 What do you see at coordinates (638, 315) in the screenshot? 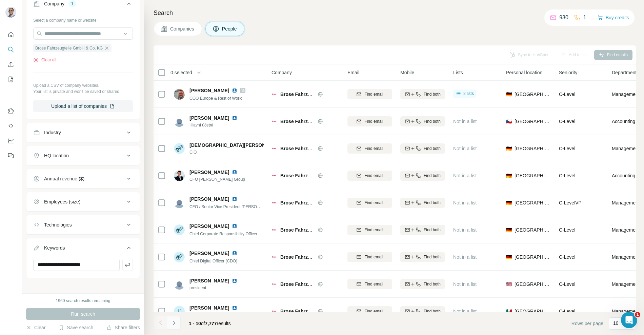
I see `span: 1` at bounding box center [638, 315].